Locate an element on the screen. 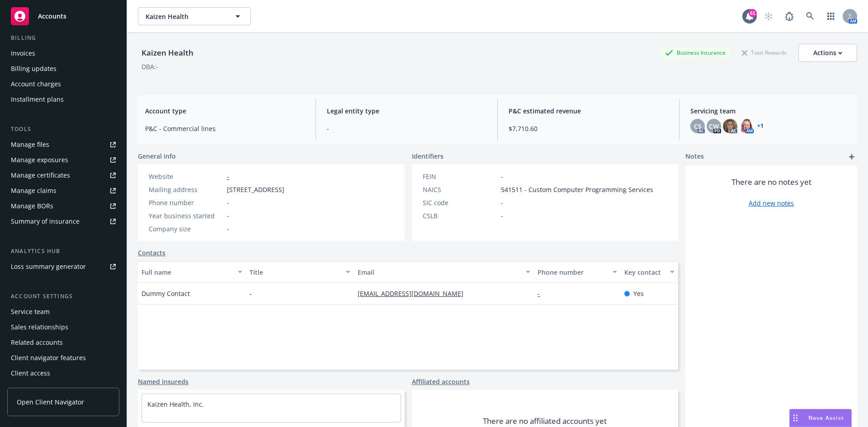 This screenshot has width=868, height=427. div: Drag to move is located at coordinates (795, 418).